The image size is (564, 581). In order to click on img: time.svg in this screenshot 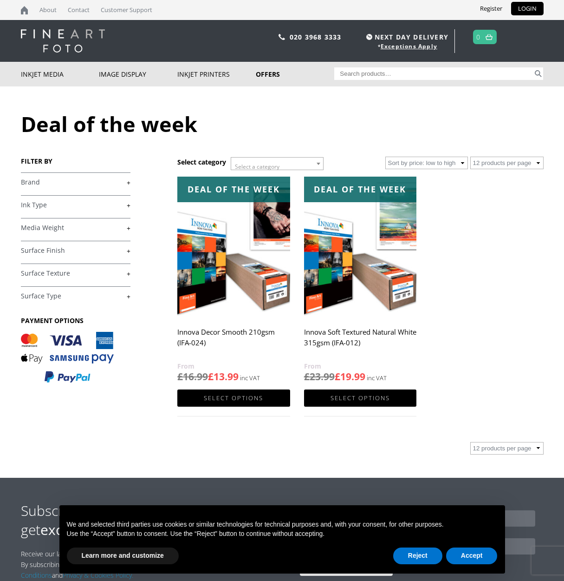, I will do `click(369, 37)`.